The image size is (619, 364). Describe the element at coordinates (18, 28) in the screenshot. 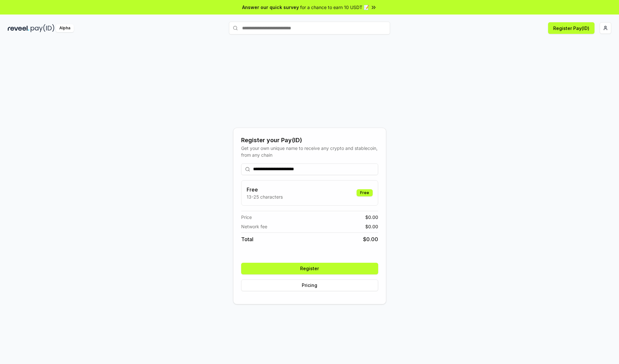

I see `img: reveel_dark` at that location.